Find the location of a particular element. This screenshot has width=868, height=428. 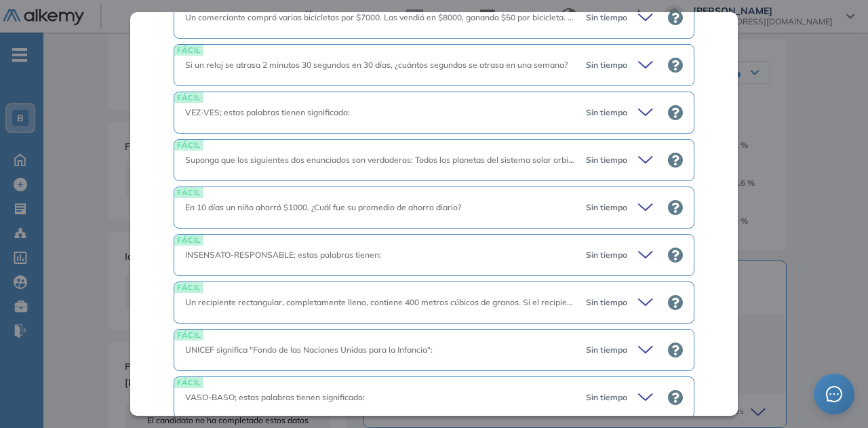

span: message is located at coordinates (834, 394).